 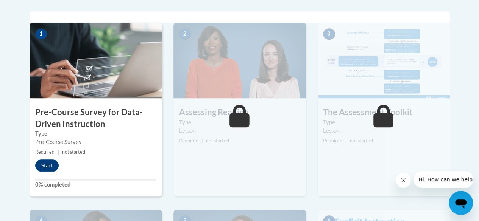 What do you see at coordinates (33, 8) in the screenshot?
I see `span: Hi. How can we help?` at bounding box center [33, 8].